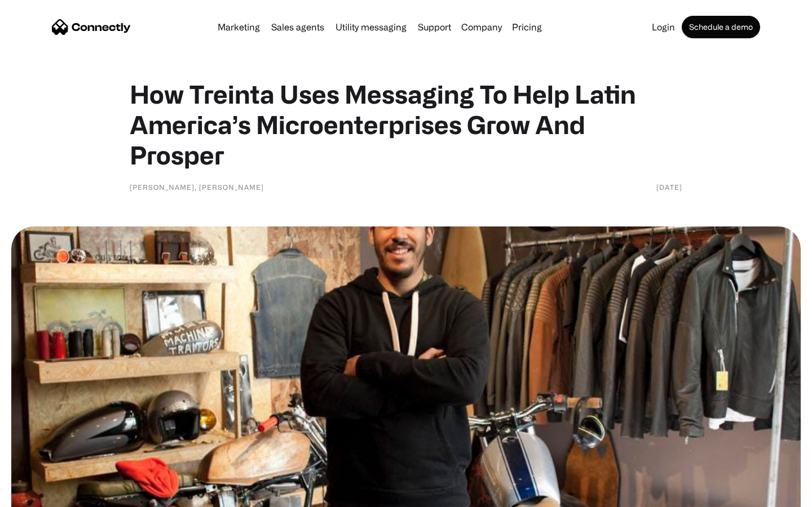 The height and width of the screenshot is (507, 812). What do you see at coordinates (45, 495) in the screenshot?
I see `ul: Language list` at bounding box center [45, 495].